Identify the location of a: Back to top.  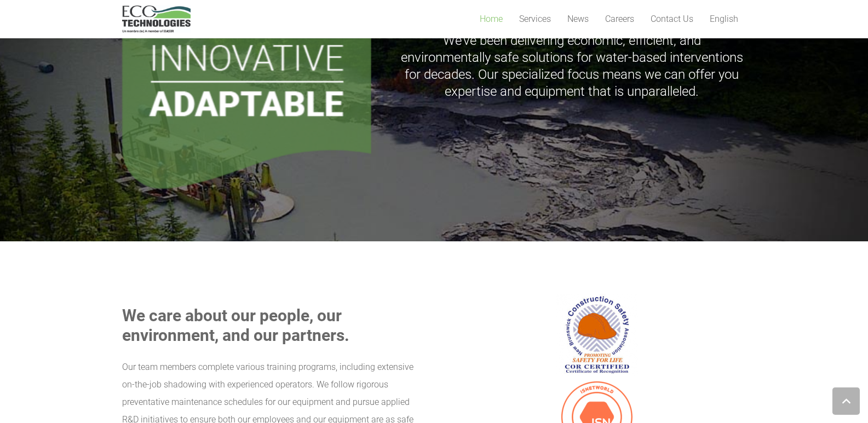
(846, 401).